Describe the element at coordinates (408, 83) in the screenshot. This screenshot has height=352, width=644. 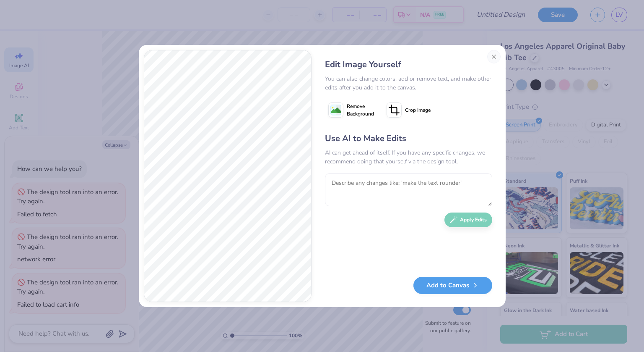
I see `div: You can also change colors, add or remove text, and make other edits after you add it to the canvas.` at that location.